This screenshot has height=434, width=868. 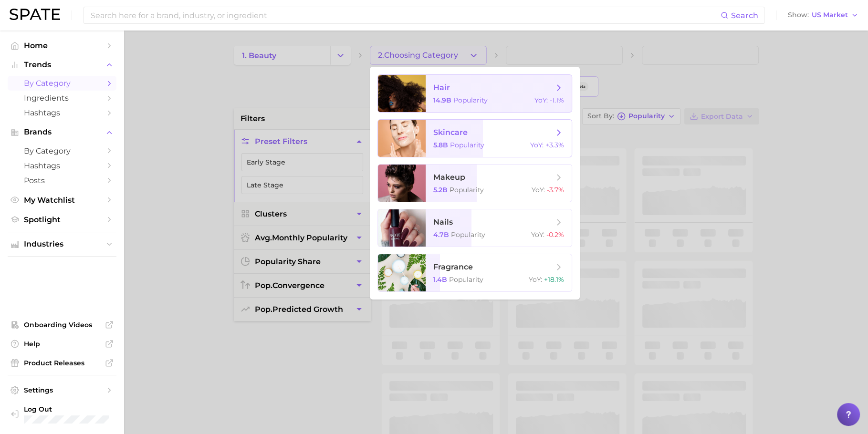 What do you see at coordinates (556, 190) in the screenshot?
I see `span: -3.7%` at bounding box center [556, 190].